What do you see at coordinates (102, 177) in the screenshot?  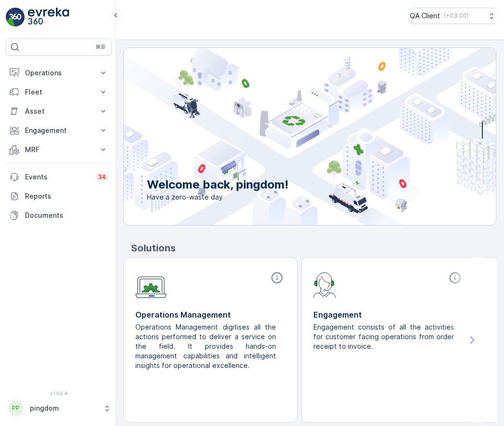 I see `p: 34` at bounding box center [102, 177].